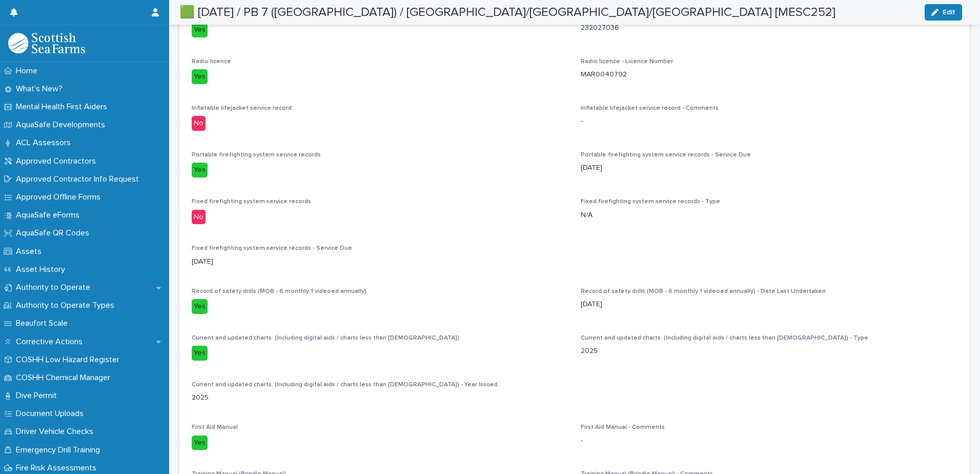  What do you see at coordinates (271, 248) in the screenshot?
I see `span: Fixed firefighting system service records - Service Due` at bounding box center [271, 248].